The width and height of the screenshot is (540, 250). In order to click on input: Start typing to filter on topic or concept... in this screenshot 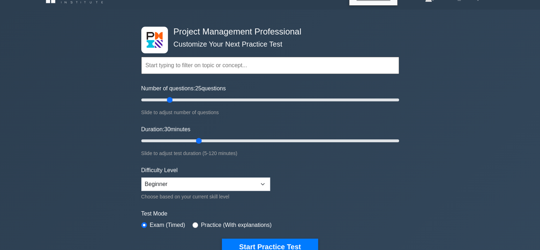, I will do `click(270, 65)`.